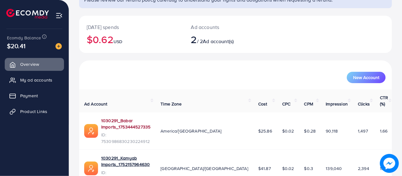 The width and height of the screenshot is (402, 176). What do you see at coordinates (34, 112) in the screenshot?
I see `span: Product Links` at bounding box center [34, 112].